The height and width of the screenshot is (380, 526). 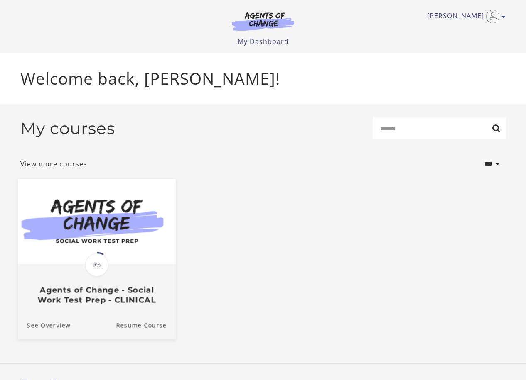 What do you see at coordinates (68, 128) in the screenshot?
I see `h2: My courses` at bounding box center [68, 128].